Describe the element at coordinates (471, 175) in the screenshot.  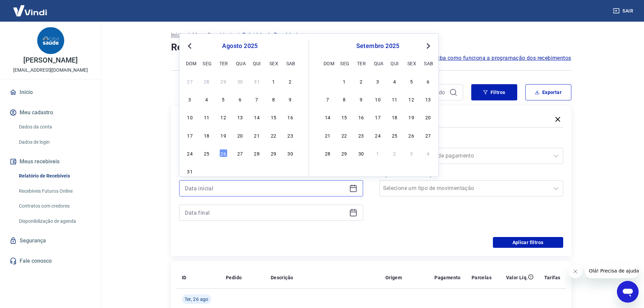
I see `label: Tipo de Movimentação` at that location.